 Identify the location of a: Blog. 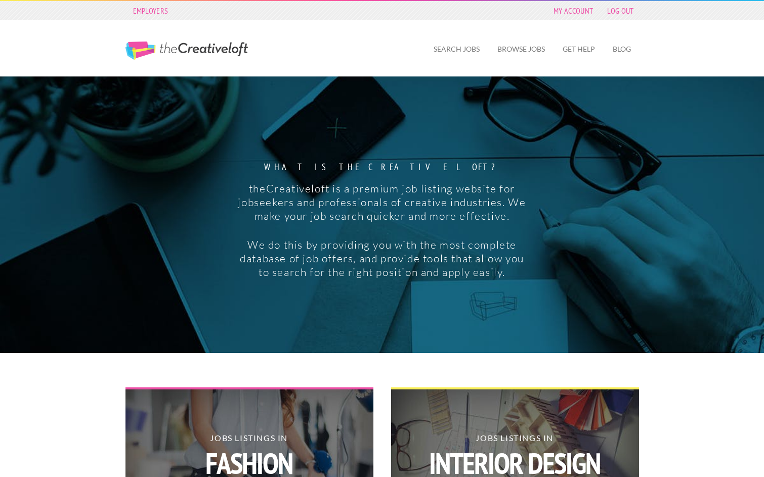
(622, 49).